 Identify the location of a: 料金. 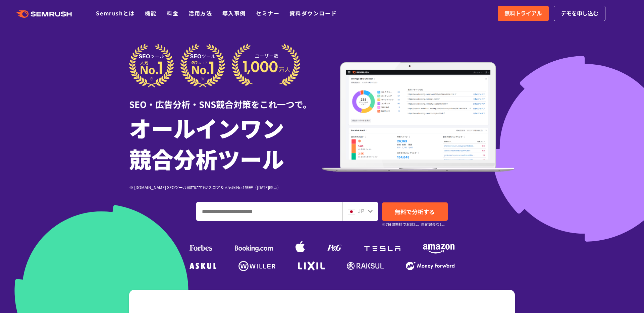
(172, 13).